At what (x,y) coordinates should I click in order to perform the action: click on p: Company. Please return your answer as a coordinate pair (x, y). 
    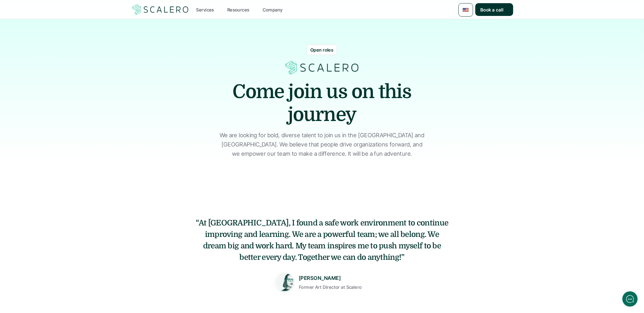
    Looking at the image, I should click on (273, 10).